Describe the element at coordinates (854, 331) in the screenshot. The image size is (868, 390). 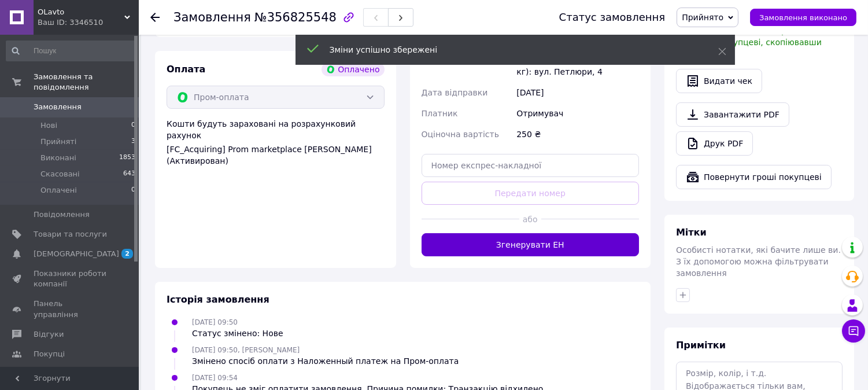
I see `button: Чат з покупцем` at that location.